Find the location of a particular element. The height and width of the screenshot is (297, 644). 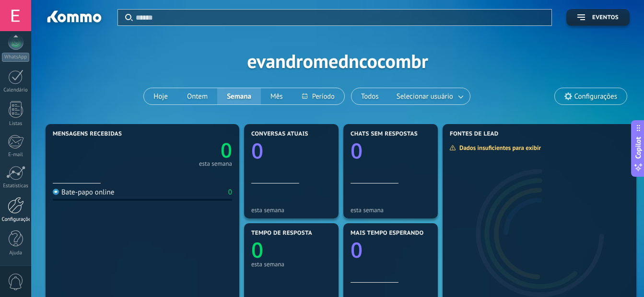

span: Chats sem respostas is located at coordinates (384, 134).